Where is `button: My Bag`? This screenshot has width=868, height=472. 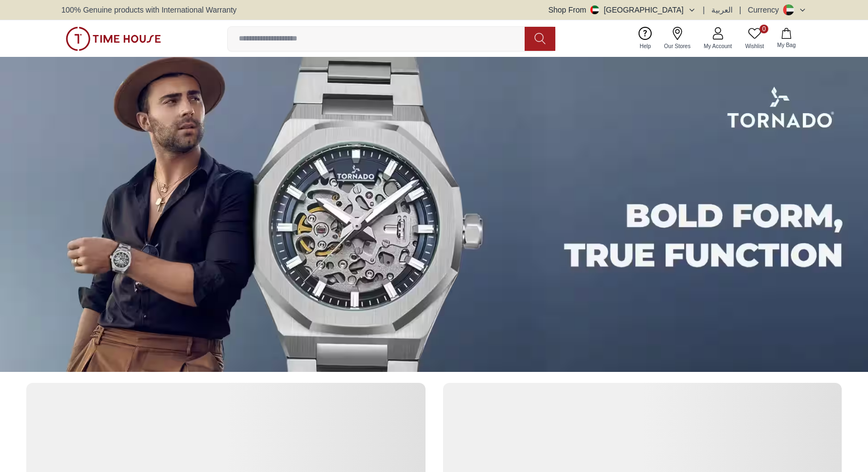
button: My Bag is located at coordinates (787, 38).